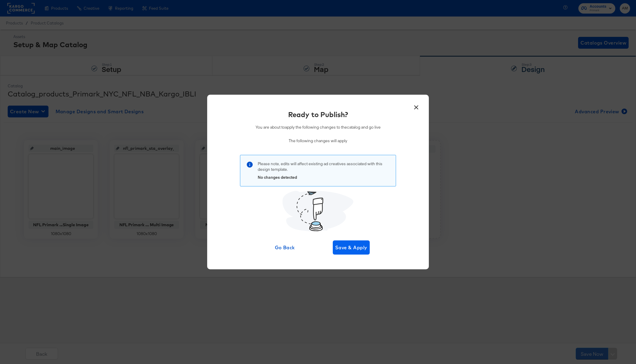 This screenshot has width=636, height=364. I want to click on p: Please note, edits will affect existing ad creatives associated with this design template ., so click(324, 167).